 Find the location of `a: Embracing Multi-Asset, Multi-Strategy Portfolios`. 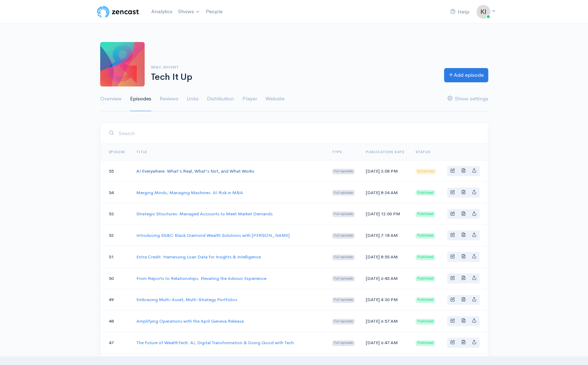

a: Embracing Multi-Asset, Multi-Strategy Portfolios is located at coordinates (187, 299).